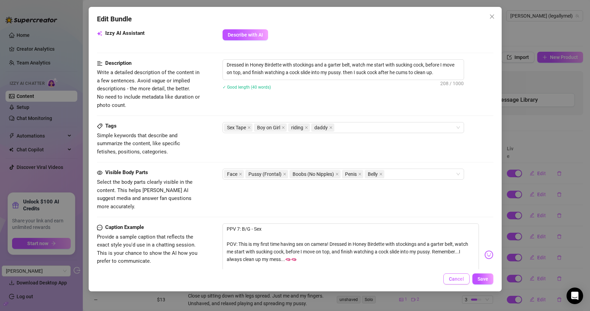 This screenshot has width=590, height=311. Describe the element at coordinates (456, 279) in the screenshot. I see `button: Cancel` at that location.